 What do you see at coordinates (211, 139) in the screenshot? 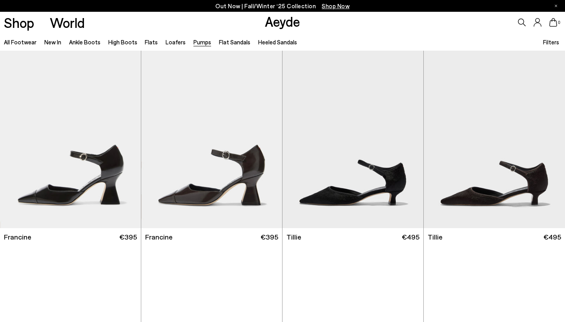
I see `img: Francine Ankle Strap Pumps` at bounding box center [211, 139].